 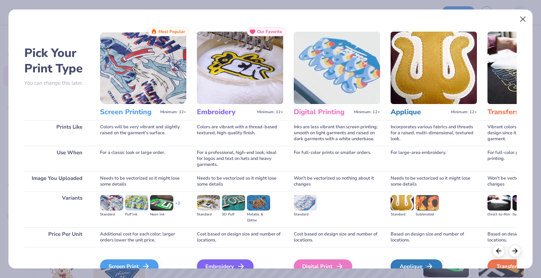 I want to click on img: Supacolor, so click(x=524, y=203).